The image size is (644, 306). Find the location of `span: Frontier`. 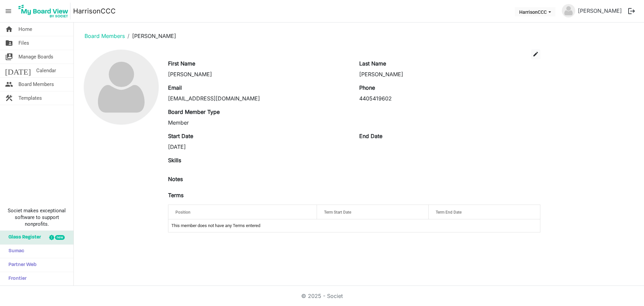

span: Frontier is located at coordinates (16, 279).